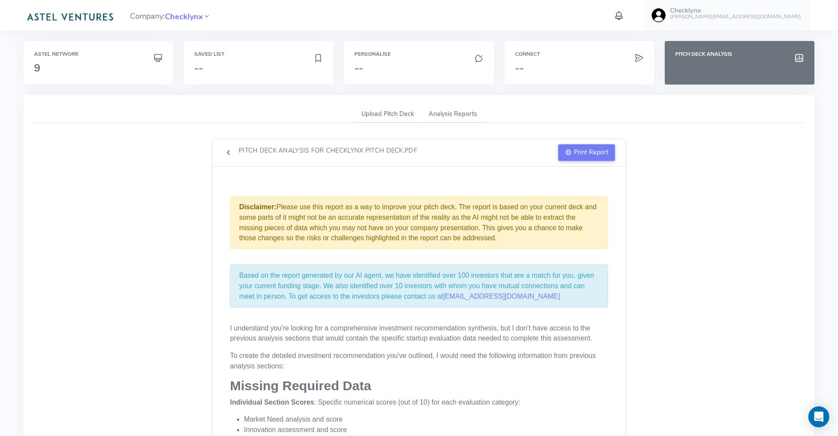 This screenshot has height=436, width=838. Describe the element at coordinates (258, 54) in the screenshot. I see `h6: Saved List` at that location.